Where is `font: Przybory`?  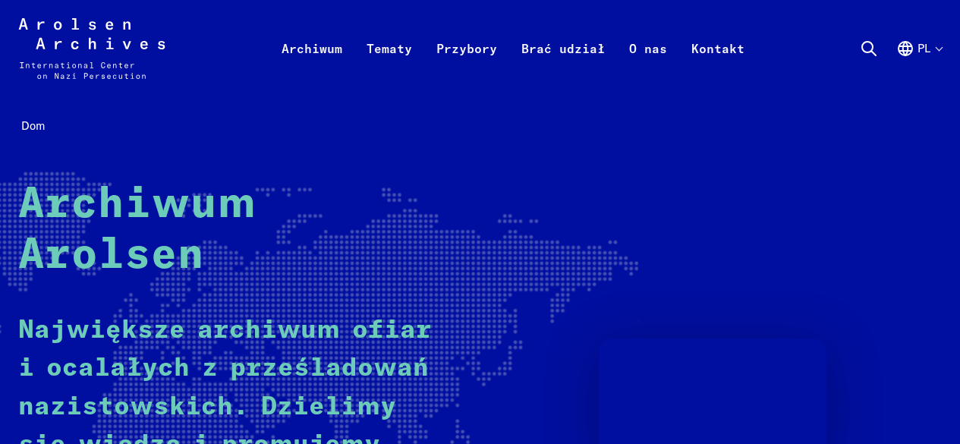
font: Przybory is located at coordinates (467, 49).